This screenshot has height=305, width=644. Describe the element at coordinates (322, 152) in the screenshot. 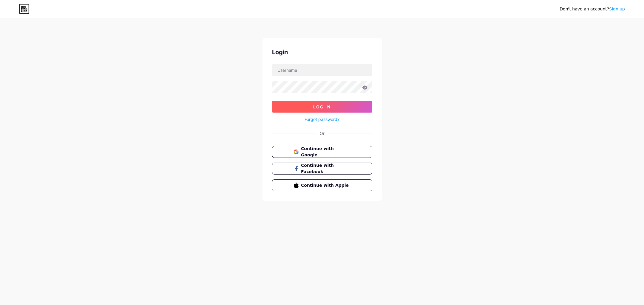

I see `button: Continue with Google` at that location.